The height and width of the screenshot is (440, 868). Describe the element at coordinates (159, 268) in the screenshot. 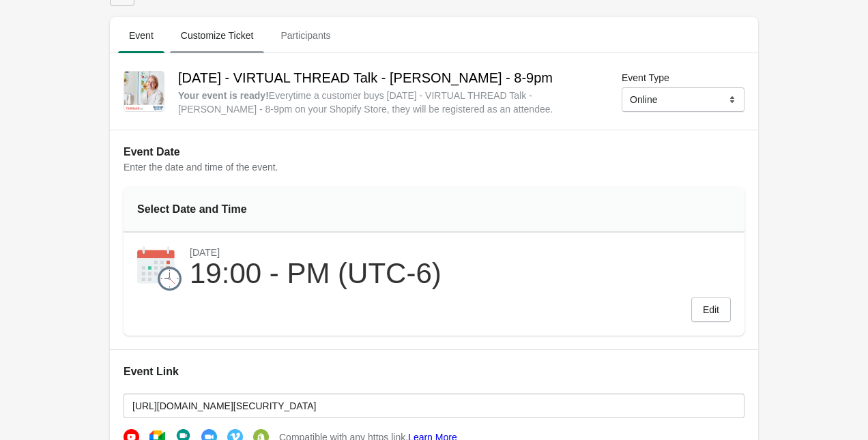

I see `img: calendar-9220d27974dede90758afcd34f990835.png` at that location.